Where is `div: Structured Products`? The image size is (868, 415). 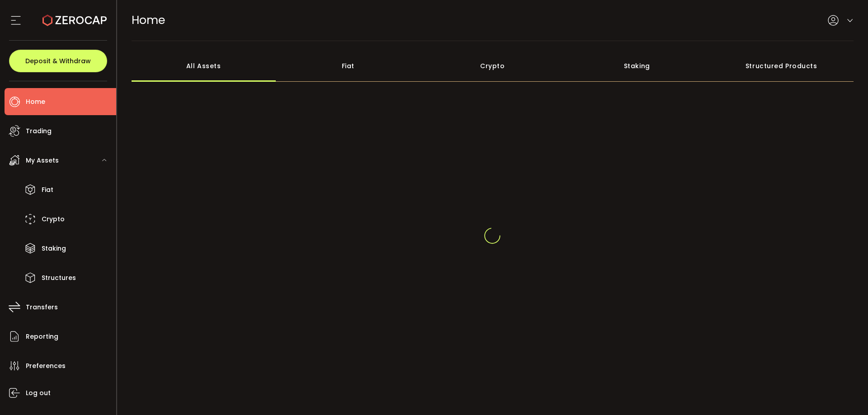 div: Structured Products is located at coordinates (782, 66).